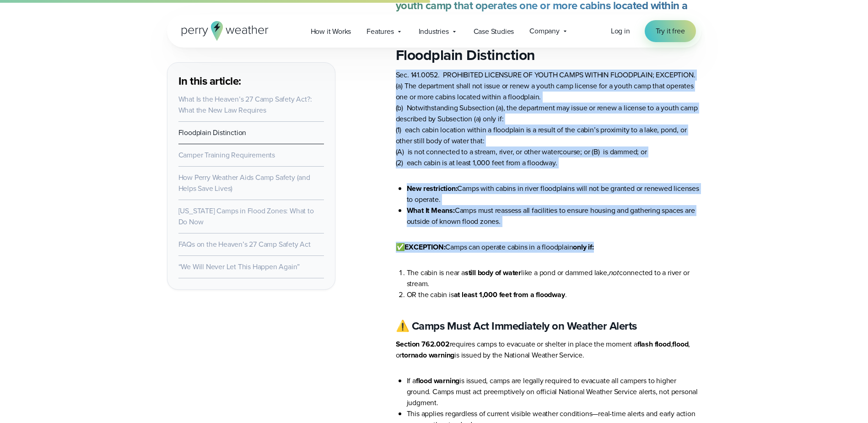 Image resolution: width=868 pixels, height=423 pixels. What do you see at coordinates (583, 247) in the screenshot?
I see `strong: only if:` at bounding box center [583, 247].